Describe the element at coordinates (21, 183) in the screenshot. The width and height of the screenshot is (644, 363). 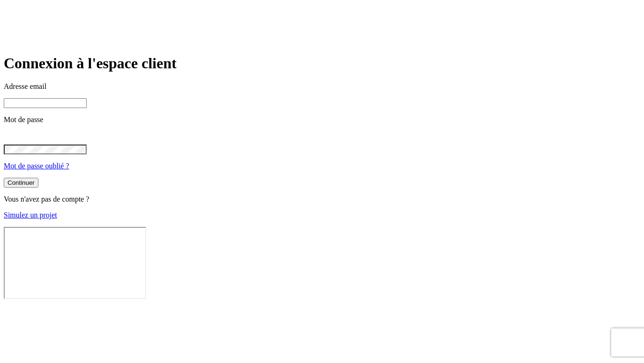
I see `button: Continuer` at that location.